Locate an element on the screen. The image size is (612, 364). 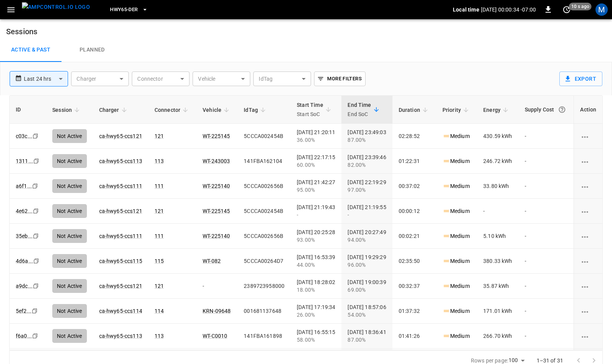
a: 111 is located at coordinates (159, 186).